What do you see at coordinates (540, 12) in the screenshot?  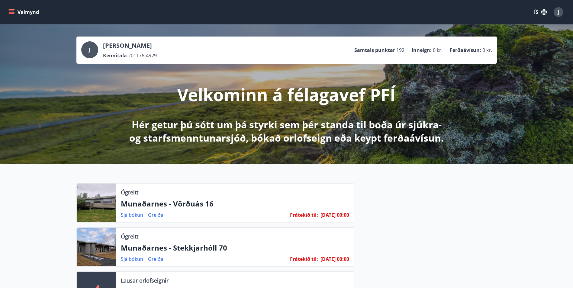 I see `button: ÍS` at bounding box center [540, 12].